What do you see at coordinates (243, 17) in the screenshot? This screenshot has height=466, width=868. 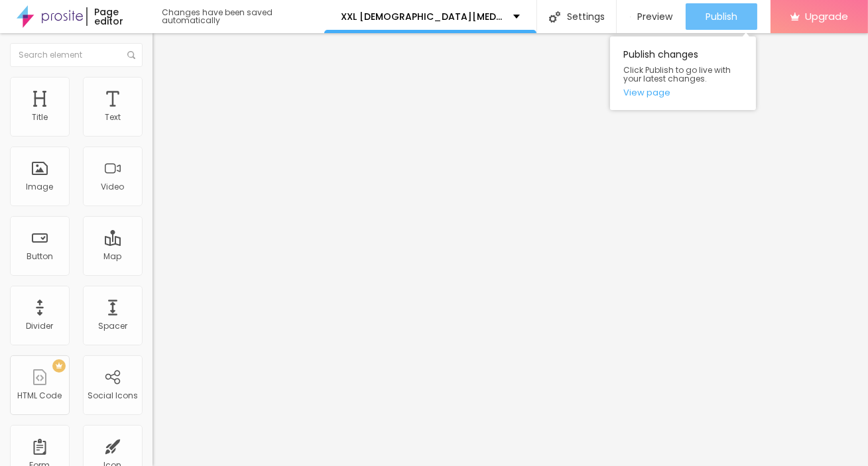 I see `div: Changes have been saved automatically` at bounding box center [243, 17].